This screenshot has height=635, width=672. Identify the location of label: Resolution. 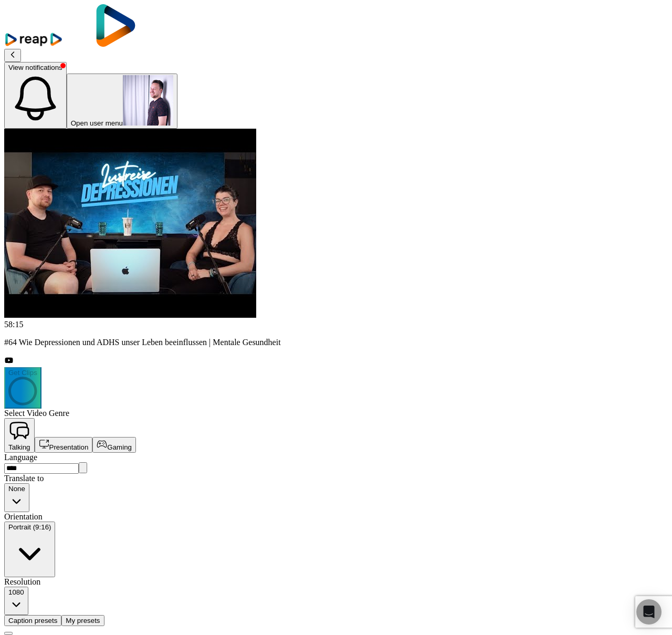
(22, 581).